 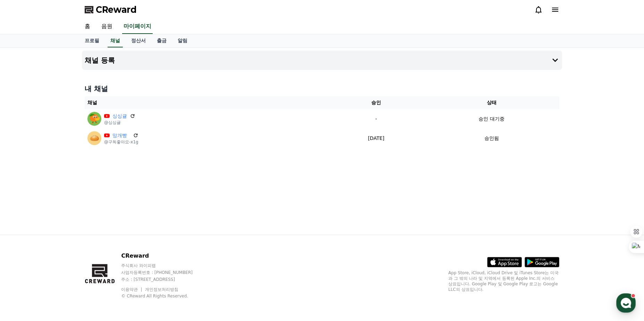 What do you see at coordinates (115, 41) in the screenshot?
I see `a: 채널` at bounding box center [115, 41].